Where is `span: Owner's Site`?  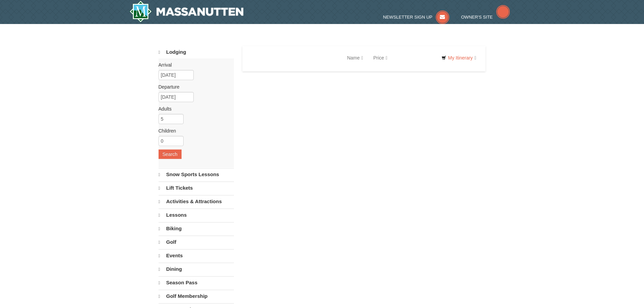 span: Owner's Site is located at coordinates (477, 17).